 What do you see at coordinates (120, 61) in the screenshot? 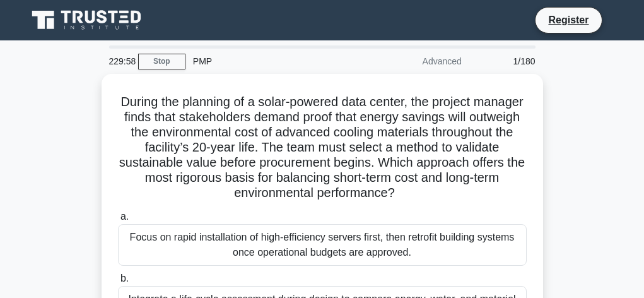
I see `div: 229:58` at bounding box center [120, 61].